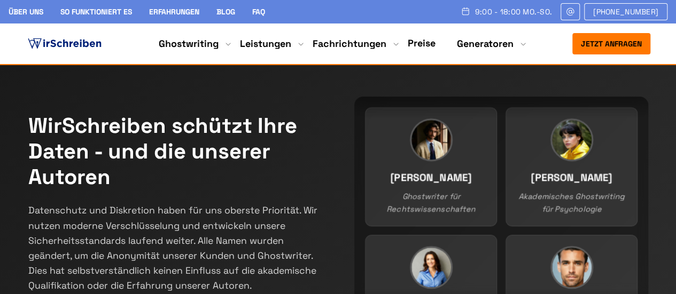  I want to click on img: logo ghostwriter-österreich, so click(65, 44).